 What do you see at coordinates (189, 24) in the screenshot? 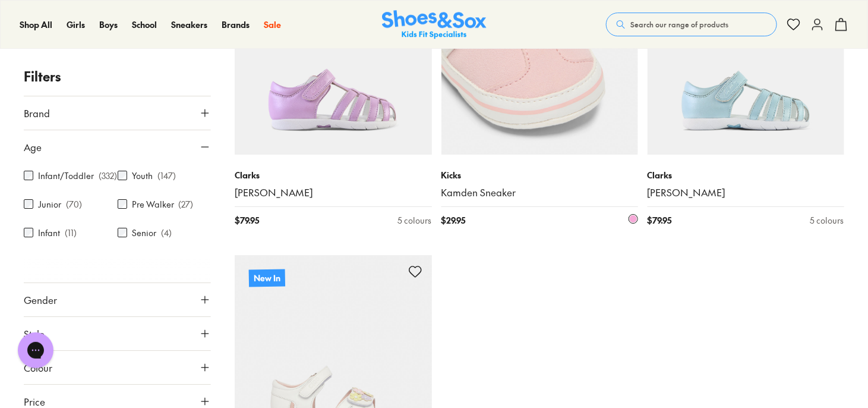
I see `a: Sneakers` at bounding box center [189, 24].